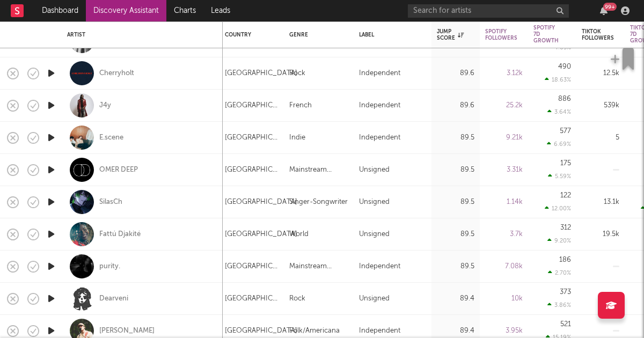 This screenshot has height=338, width=644. Describe the element at coordinates (565, 195) in the screenshot. I see `div: 122` at that location.